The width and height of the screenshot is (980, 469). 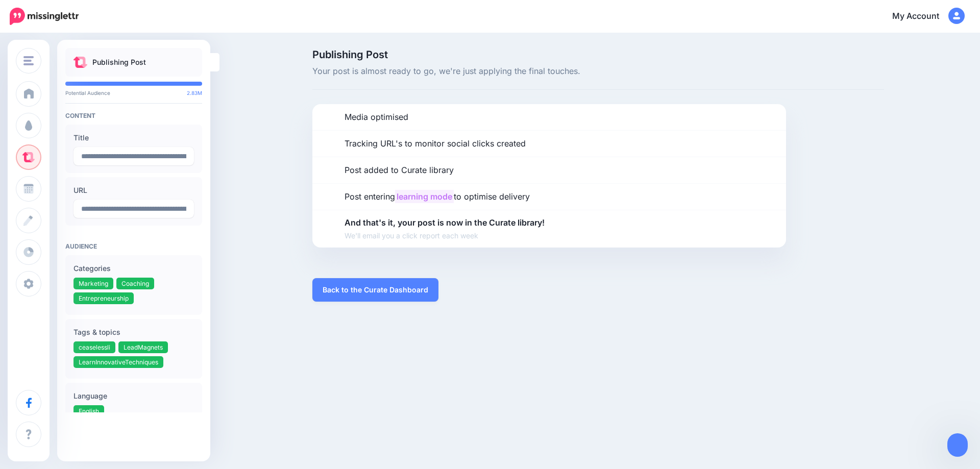 What do you see at coordinates (94, 284) in the screenshot?
I see `span: Marketing` at bounding box center [94, 284].